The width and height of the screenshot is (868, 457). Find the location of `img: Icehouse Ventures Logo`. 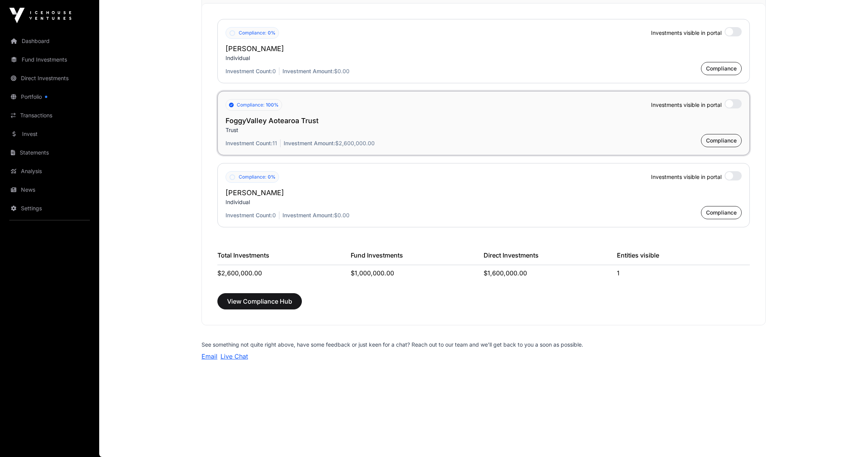

img: Icehouse Ventures Logo is located at coordinates (40, 15).